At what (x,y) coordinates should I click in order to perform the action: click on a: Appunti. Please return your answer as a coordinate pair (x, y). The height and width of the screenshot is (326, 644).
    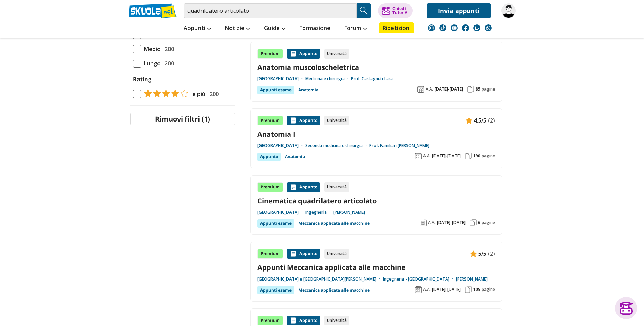
    Looking at the image, I should click on (197, 28).